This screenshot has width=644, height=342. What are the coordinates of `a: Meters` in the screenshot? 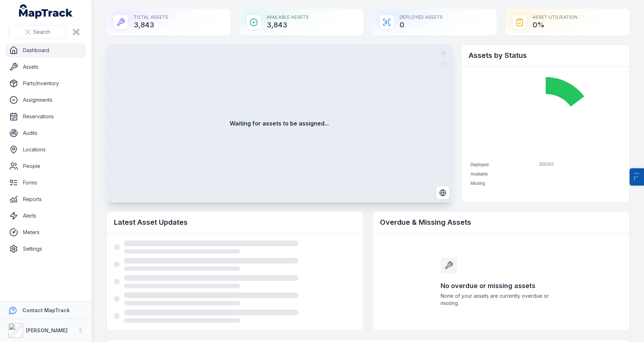 It's located at (46, 232).